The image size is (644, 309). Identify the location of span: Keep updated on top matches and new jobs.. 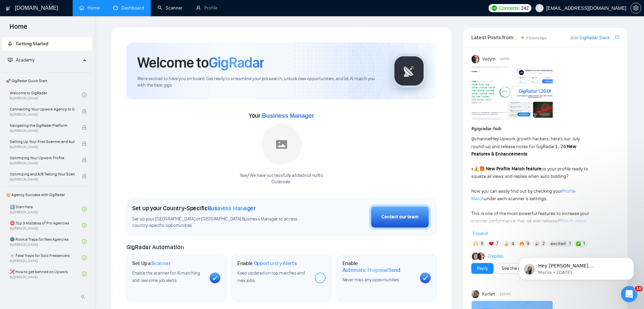
(271, 277).